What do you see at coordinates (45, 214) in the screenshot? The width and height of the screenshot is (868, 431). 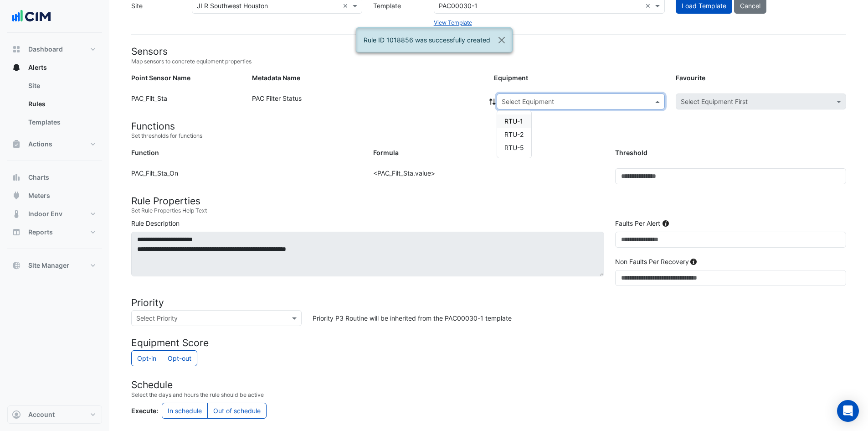 I see `span: Indoor Env` at bounding box center [45, 214].